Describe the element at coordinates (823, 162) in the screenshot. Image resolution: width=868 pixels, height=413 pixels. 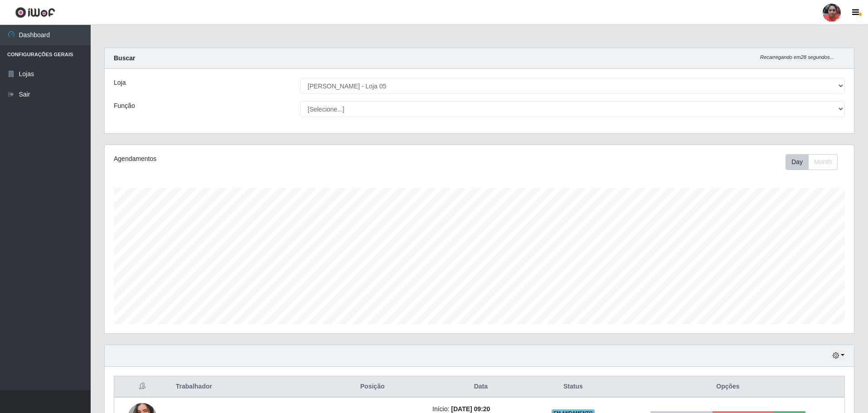
I see `button: Month` at that location.